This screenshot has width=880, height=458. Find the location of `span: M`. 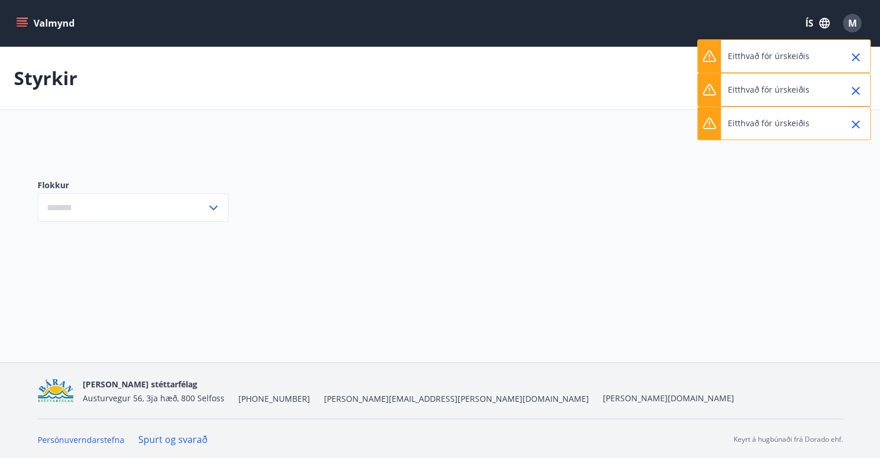

span: M is located at coordinates (853, 23).